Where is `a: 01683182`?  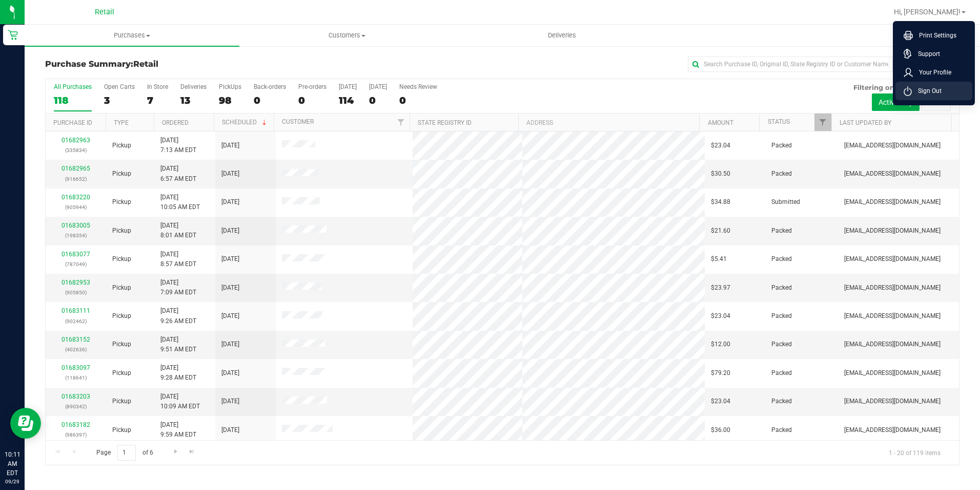
a: 01683182 is located at coordinates (76, 425).